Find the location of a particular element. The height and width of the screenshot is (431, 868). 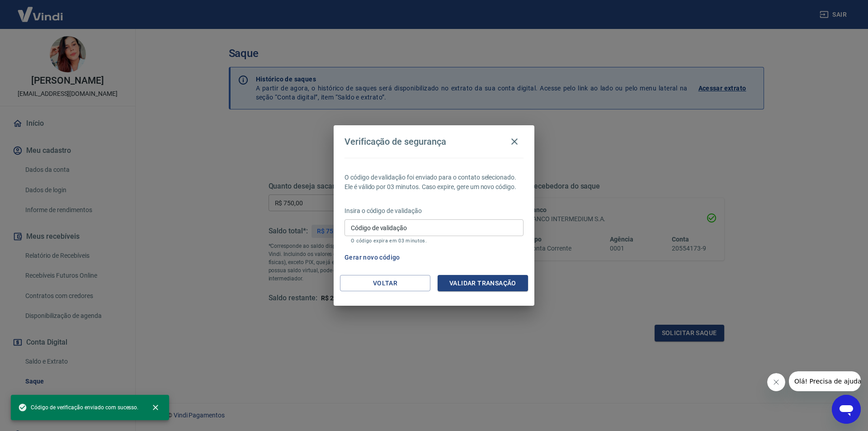

button: close is located at coordinates (156, 408).